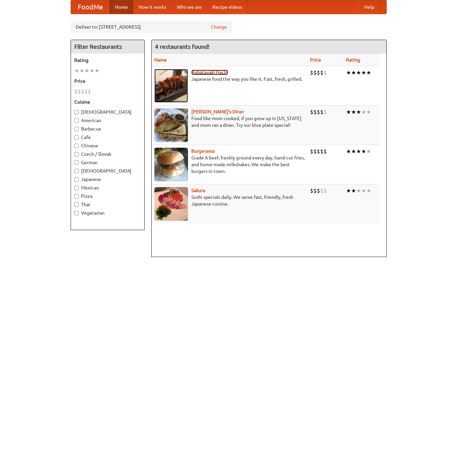  I want to click on b: Sakura, so click(198, 190).